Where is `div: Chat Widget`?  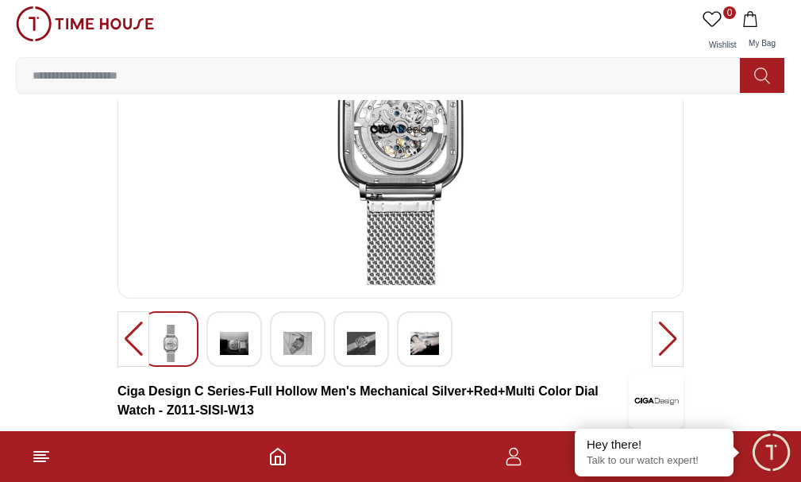 div: Chat Widget is located at coordinates (771, 452).